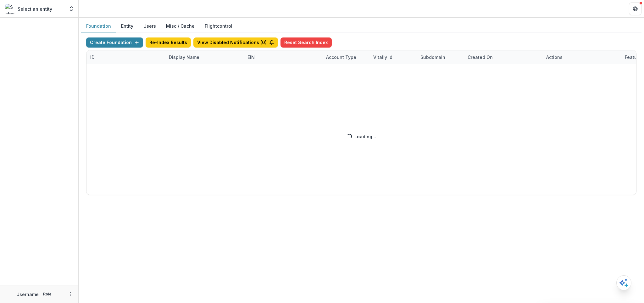 This screenshot has height=303, width=644. I want to click on img: Select an entity, so click(10, 9).